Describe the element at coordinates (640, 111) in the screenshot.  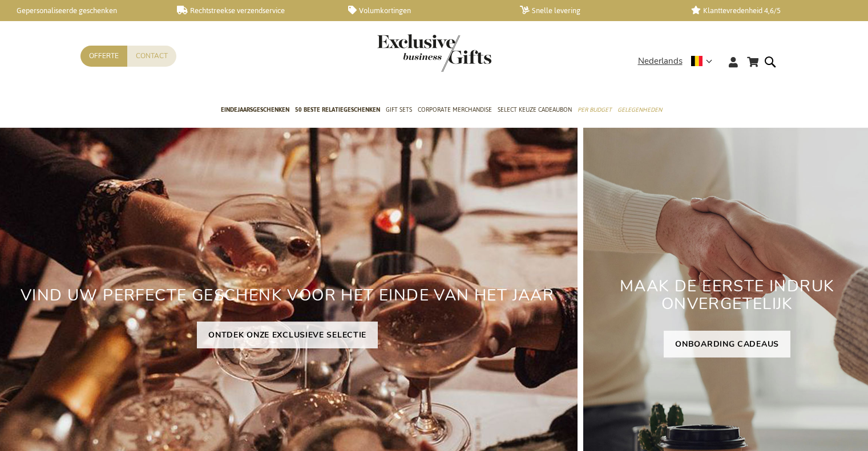
I see `a: Gelegenheden` at that location.